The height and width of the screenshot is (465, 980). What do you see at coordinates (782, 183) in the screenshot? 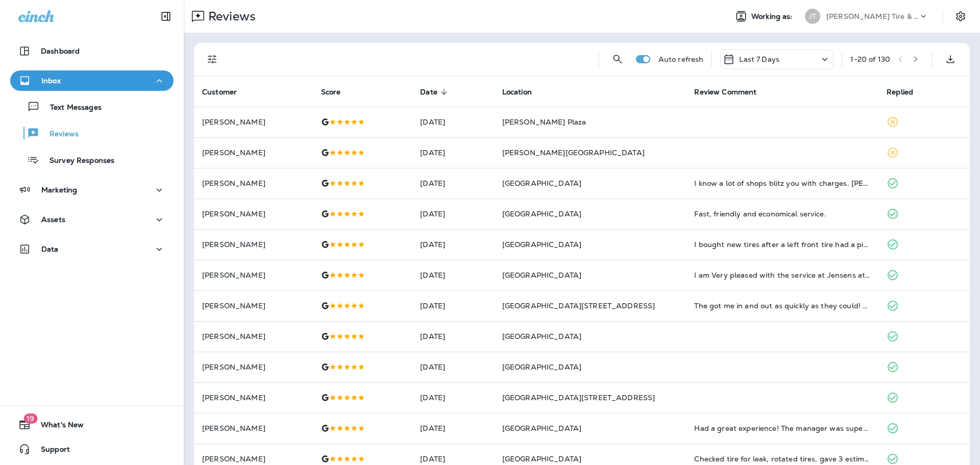
I see `div: I know a lot of shops blitz you with charges. Jensen does not. I have been bringing my car here f...` at bounding box center [782, 183].